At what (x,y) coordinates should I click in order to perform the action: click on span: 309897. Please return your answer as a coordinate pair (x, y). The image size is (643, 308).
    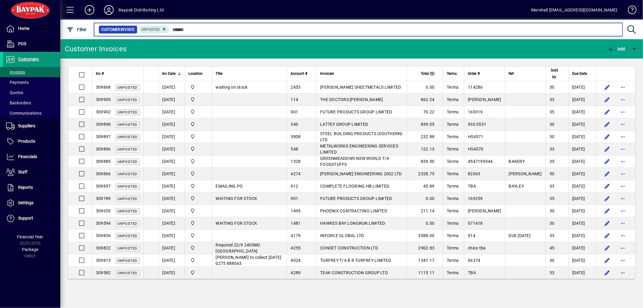
    Looking at the image, I should click on (103, 137).